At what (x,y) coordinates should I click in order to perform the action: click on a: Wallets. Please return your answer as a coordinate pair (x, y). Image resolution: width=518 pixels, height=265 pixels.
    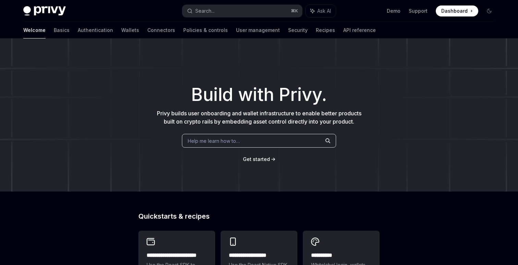
    Looking at the image, I should click on (130, 30).